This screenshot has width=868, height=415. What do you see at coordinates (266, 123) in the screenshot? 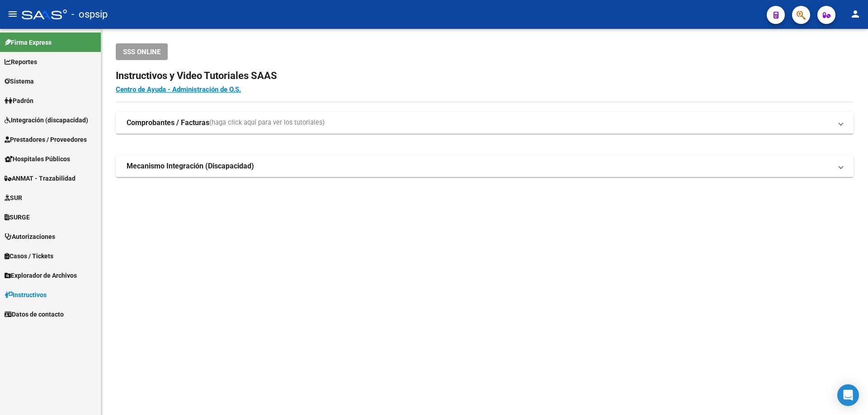
I see `span: (haga click aquí para ver los tutoriales)` at bounding box center [266, 123].